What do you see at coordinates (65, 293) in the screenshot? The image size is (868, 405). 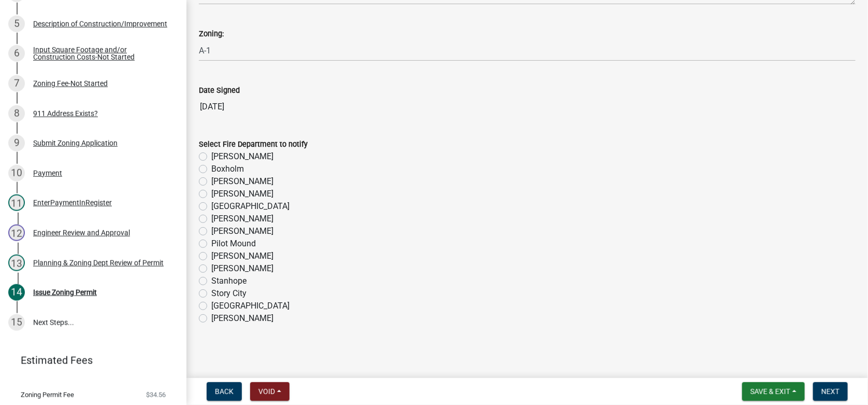 I see `div: Issue Zoning Permit` at bounding box center [65, 293].